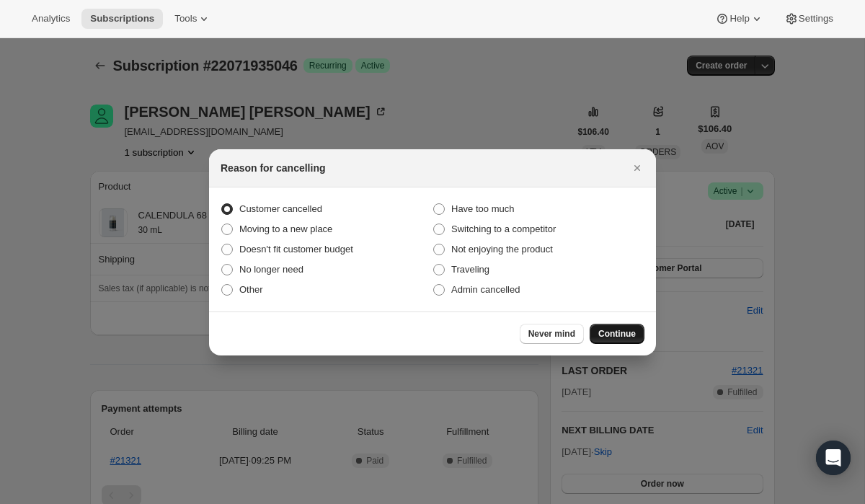 This screenshot has height=504, width=865. What do you see at coordinates (280, 208) in the screenshot?
I see `span: Customer cancelled` at bounding box center [280, 208].